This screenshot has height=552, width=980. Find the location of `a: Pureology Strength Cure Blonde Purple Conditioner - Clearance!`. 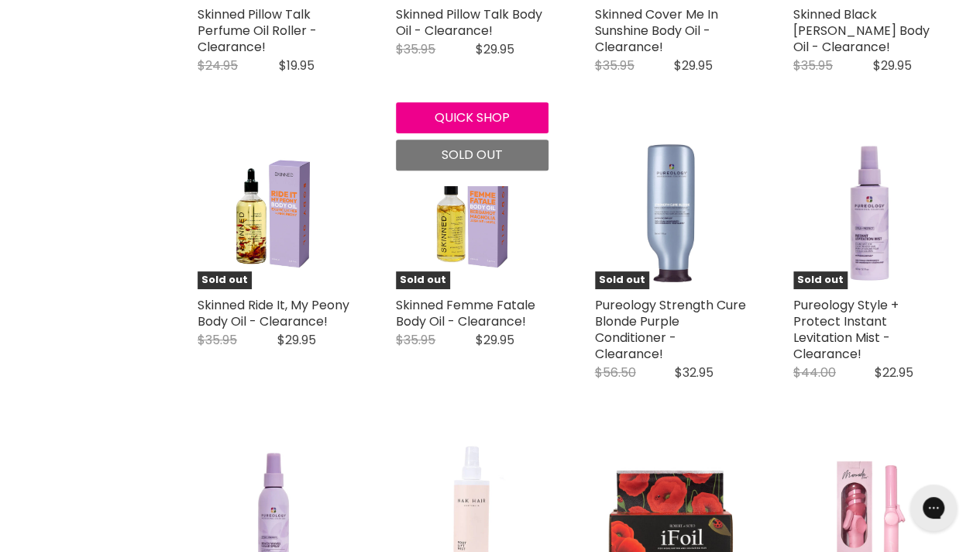

a: Pureology Strength Cure Blonde Purple Conditioner - Clearance! is located at coordinates (670, 330).